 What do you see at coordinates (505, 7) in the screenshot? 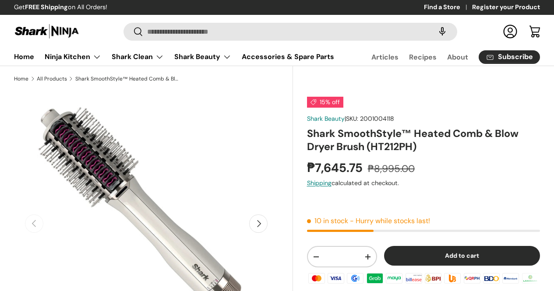
I see `a: Register your Product` at bounding box center [505, 7].